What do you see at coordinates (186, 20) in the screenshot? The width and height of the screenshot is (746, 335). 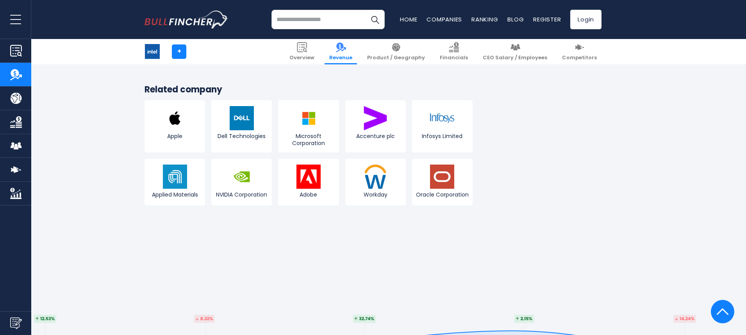 I see `a: Go to homepage` at bounding box center [186, 20].